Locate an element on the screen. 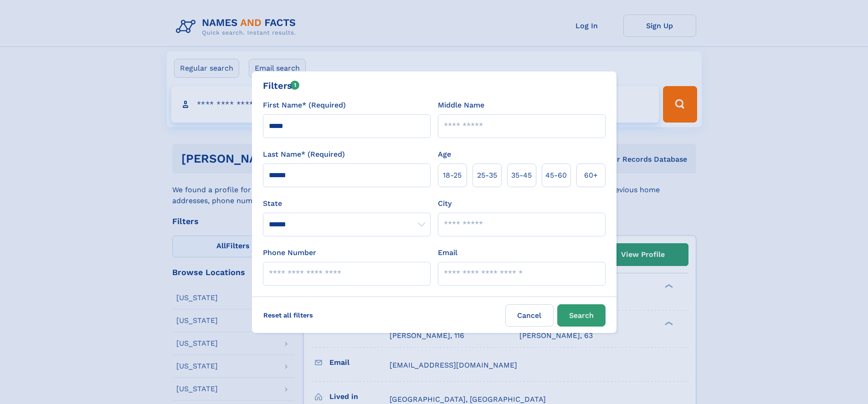 The height and width of the screenshot is (404, 868). label: Last Name* (Required) is located at coordinates (303, 154).